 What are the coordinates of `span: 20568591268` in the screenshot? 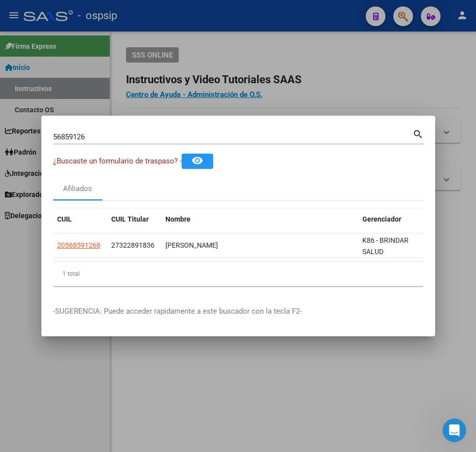 It's located at (79, 245).